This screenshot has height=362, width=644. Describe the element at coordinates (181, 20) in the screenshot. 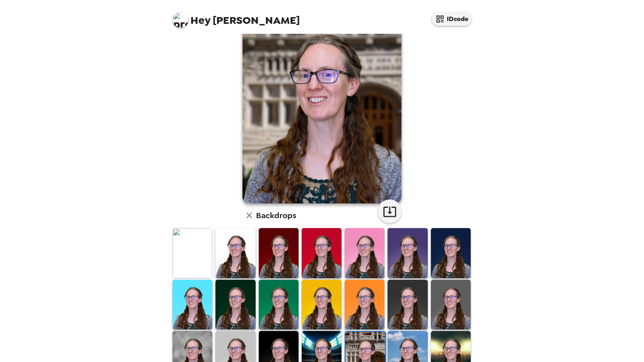

I see `img: profile pic` at that location.